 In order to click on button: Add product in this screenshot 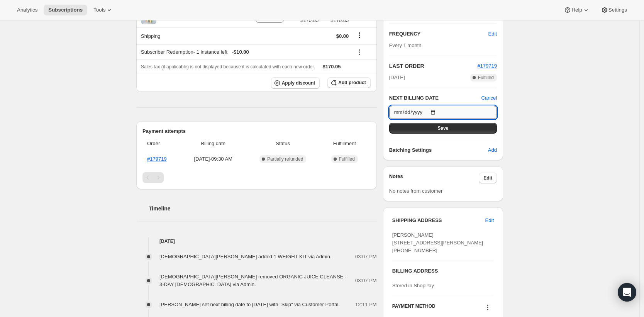, I will do `click(349, 82)`.